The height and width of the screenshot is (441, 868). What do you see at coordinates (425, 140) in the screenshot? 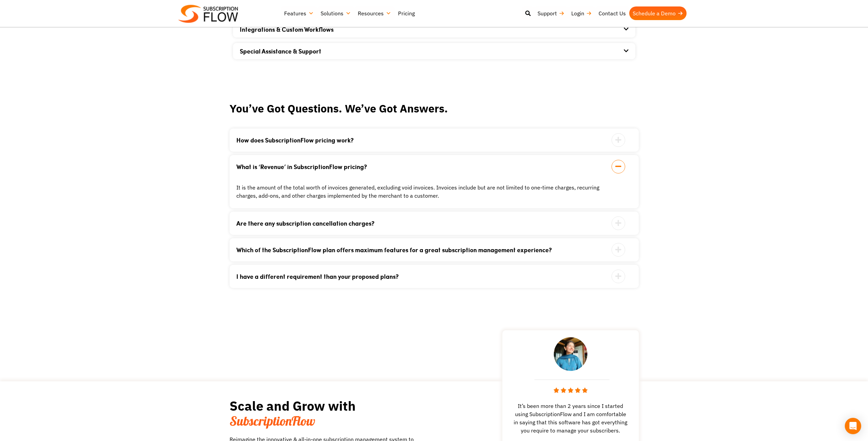
I see `div: How does SubscriptionFlow pricing work?` at bounding box center [425, 140].